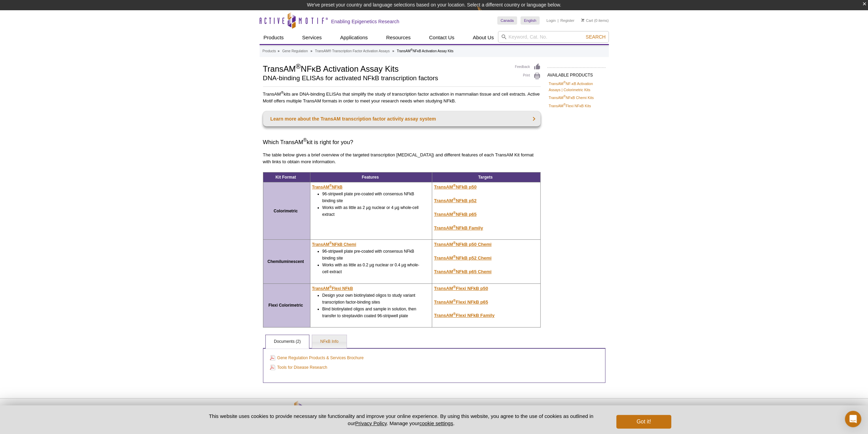 Image resolution: width=868 pixels, height=434 pixels. Describe the element at coordinates (371, 423) in the screenshot. I see `a: Privacy Policy` at that location.